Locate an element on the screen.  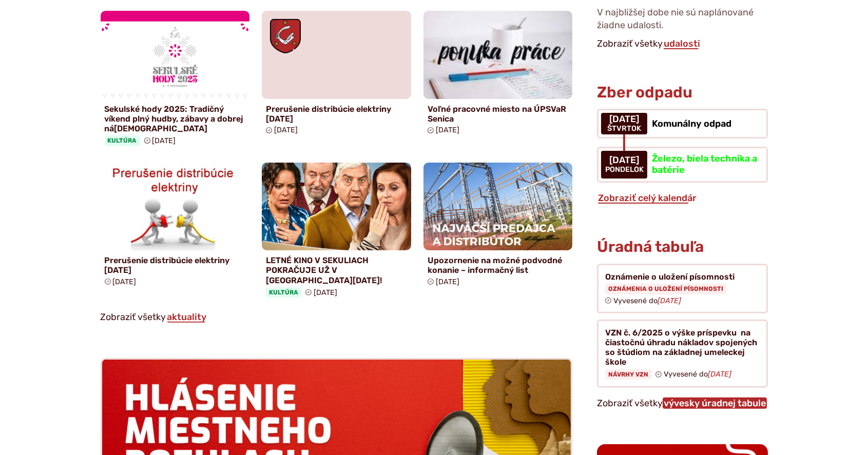
a: VZN č. 6/2025 o výške príspevku na čiastočnú úhradu nákladov spojených so štúdiom na základnej um... is located at coordinates (683, 353).